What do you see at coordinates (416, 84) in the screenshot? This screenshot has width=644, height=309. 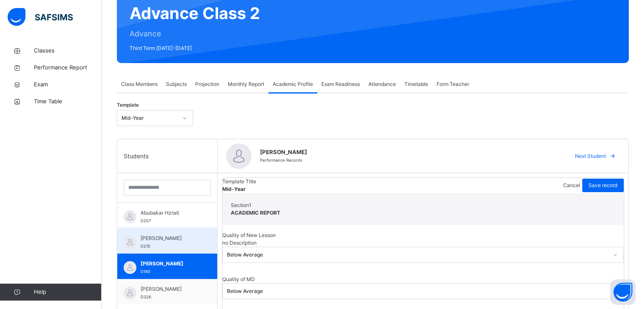 I see `span: Timetable` at bounding box center [416, 84].